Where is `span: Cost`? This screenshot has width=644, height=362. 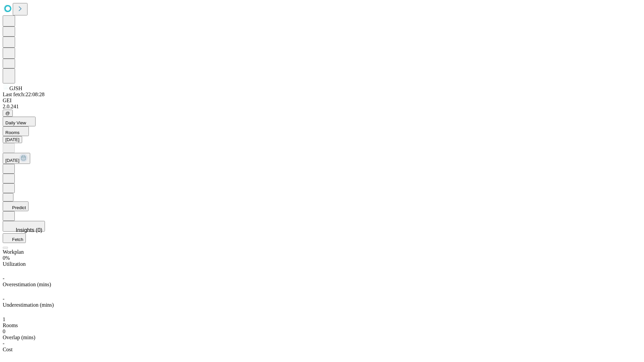 span: Cost is located at coordinates (8, 349).